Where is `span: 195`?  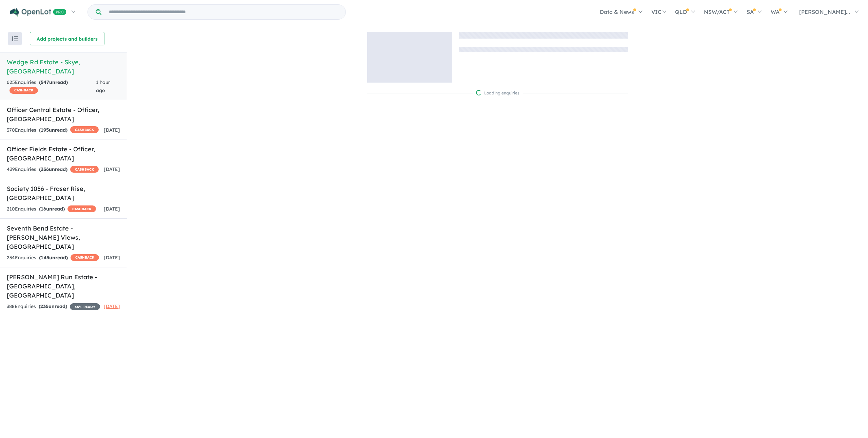 span: 195 is located at coordinates (45, 130).